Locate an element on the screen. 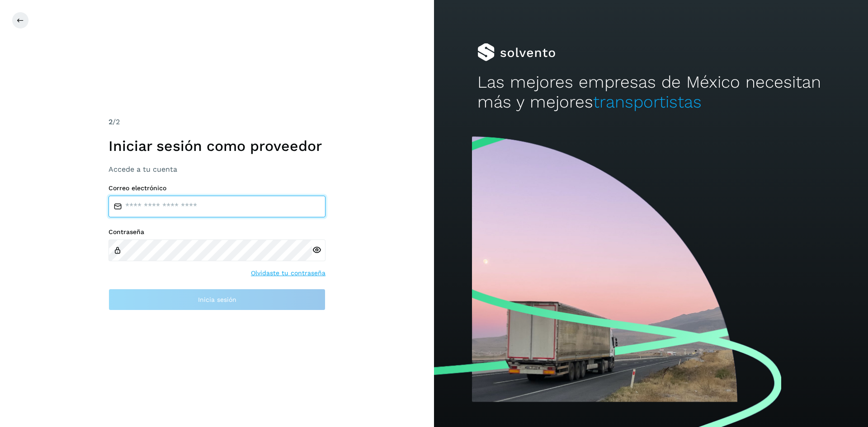  h2: Las mejores empresas de México necesitan más y mejores is located at coordinates (651, 92).